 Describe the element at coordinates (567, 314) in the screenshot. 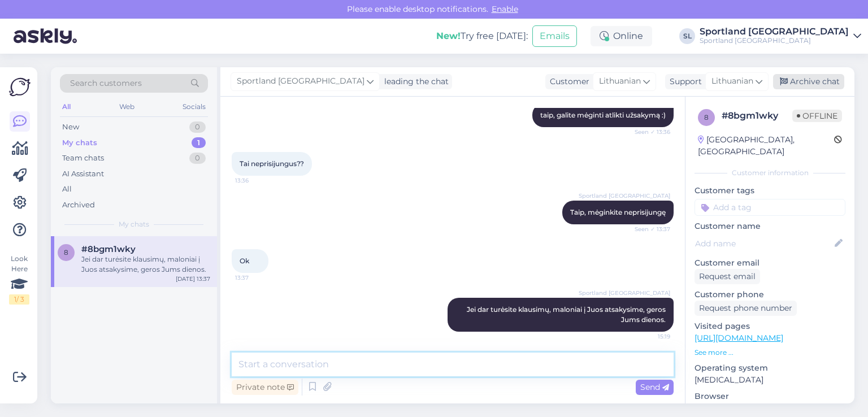

I see `span: Jei dar turėsite klausimų, maloniai į Juos atsakysime, geros Jums dienos.` at that location.